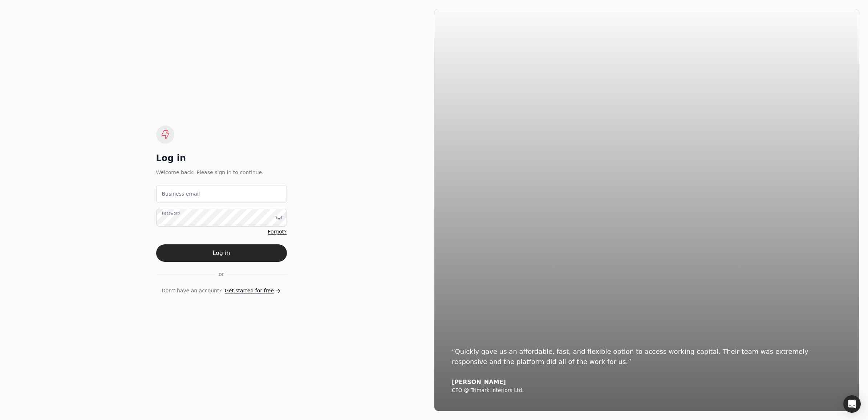 This screenshot has height=420, width=868. I want to click on label: Password, so click(171, 213).